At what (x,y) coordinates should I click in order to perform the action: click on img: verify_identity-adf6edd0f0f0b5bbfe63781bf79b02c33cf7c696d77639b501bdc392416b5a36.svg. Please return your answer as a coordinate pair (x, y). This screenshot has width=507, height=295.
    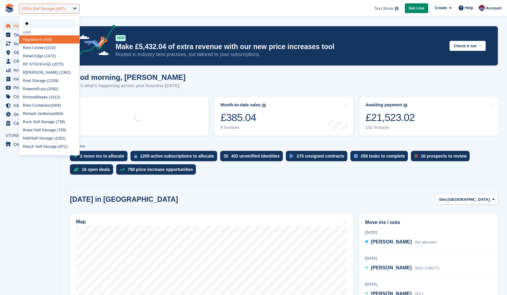
    Looking at the image, I should click on (226, 156).